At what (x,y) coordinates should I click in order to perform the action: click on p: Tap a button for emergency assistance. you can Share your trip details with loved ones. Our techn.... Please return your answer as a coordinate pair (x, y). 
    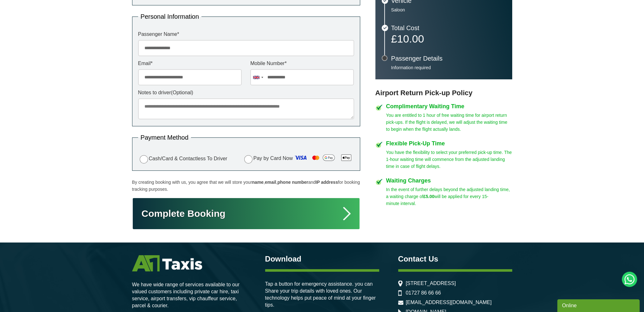
    Looking at the image, I should click on (322, 294).